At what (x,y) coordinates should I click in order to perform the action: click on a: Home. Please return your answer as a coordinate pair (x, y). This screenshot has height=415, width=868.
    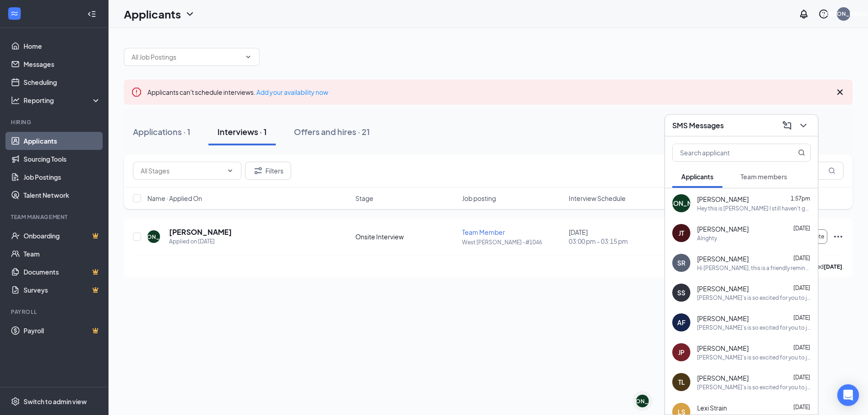
    Looking at the image, I should click on (62, 46).